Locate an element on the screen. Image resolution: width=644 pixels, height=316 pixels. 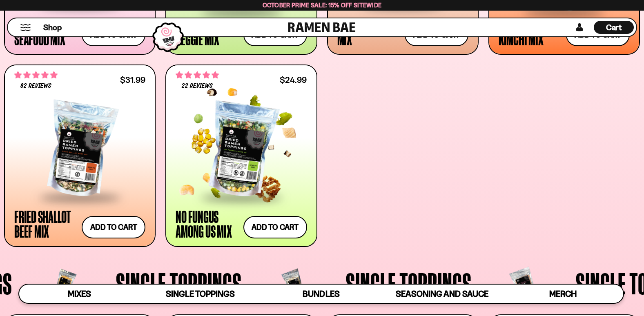
span: Mixes is located at coordinates (79, 293).